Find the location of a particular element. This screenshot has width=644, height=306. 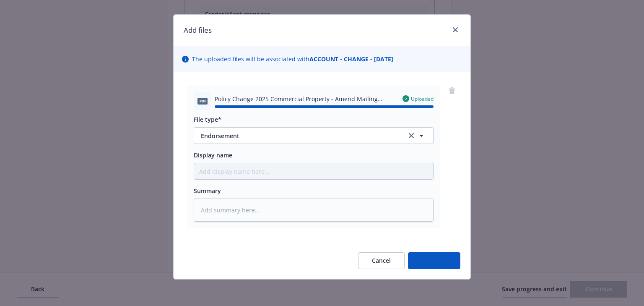

span: Summary is located at coordinates (207, 191).